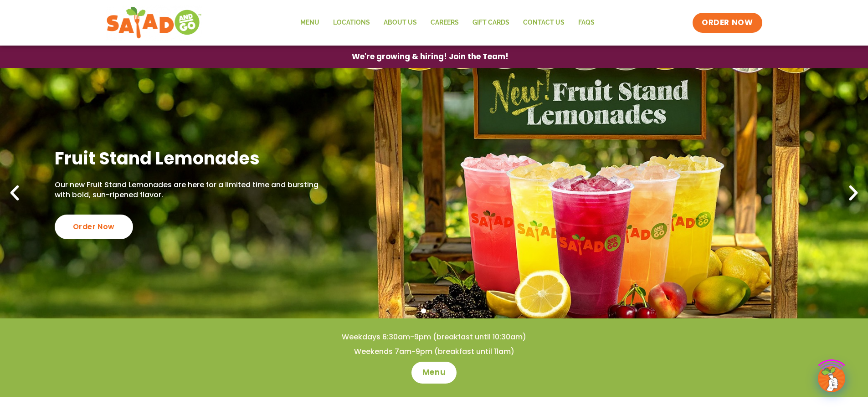 The height and width of the screenshot is (415, 868). What do you see at coordinates (189, 158) in the screenshot?
I see `h2: Fruit Stand Lemonades` at bounding box center [189, 158].